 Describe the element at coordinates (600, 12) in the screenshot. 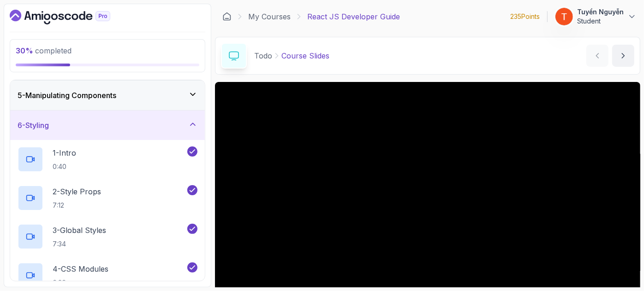

I see `p: Tuyển Nguyễn` at that location.